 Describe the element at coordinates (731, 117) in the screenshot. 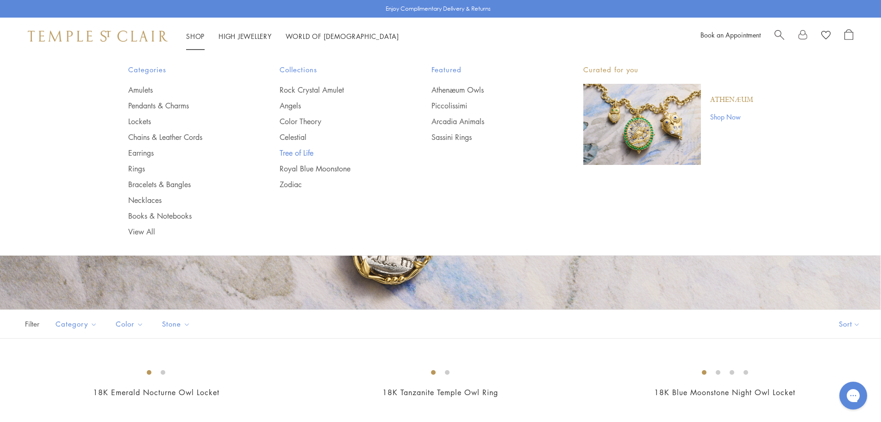

I see `a: Shop Now` at that location.